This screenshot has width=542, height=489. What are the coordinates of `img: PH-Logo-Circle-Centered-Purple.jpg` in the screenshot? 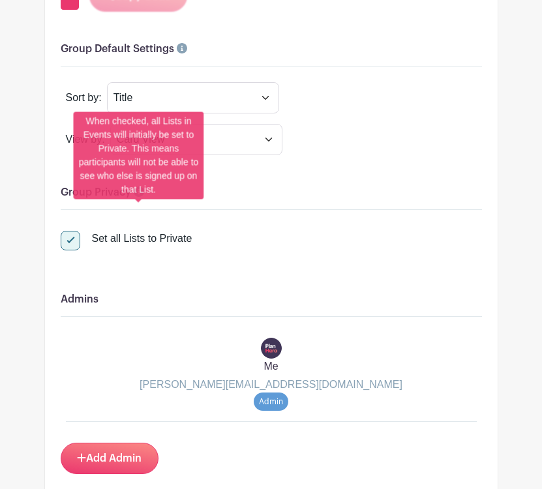 It's located at (271, 348).